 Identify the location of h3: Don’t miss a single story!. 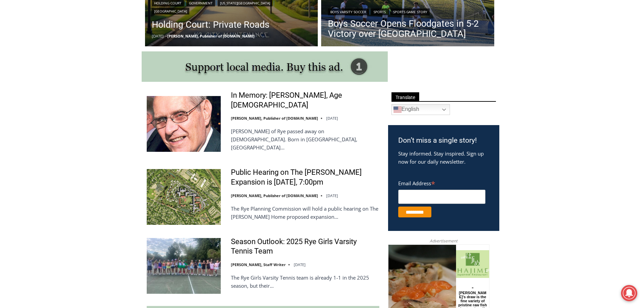
(444, 141).